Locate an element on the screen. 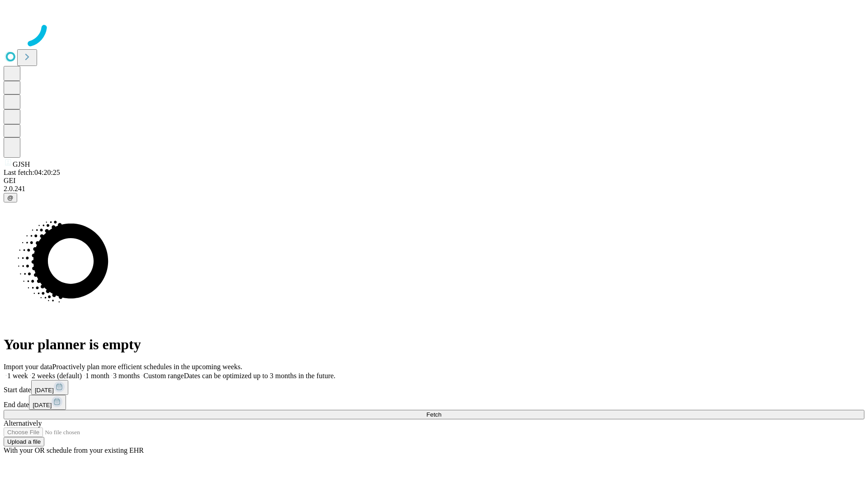 The height and width of the screenshot is (488, 868). button: Upload a file is located at coordinates (24, 442).